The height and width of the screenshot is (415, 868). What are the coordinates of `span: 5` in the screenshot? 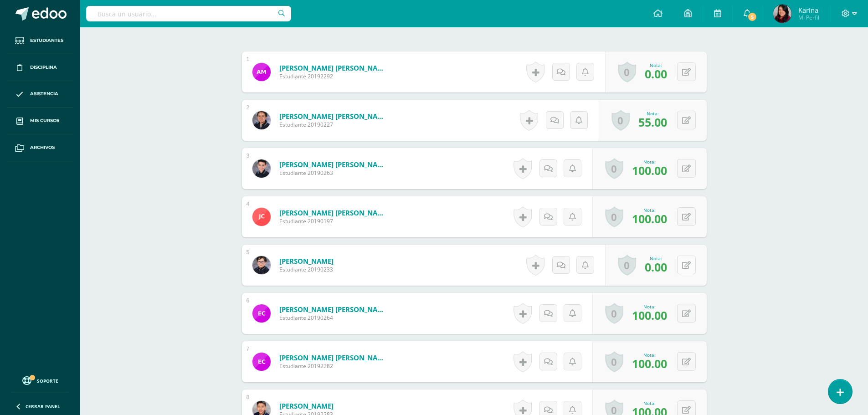 It's located at (752, 17).